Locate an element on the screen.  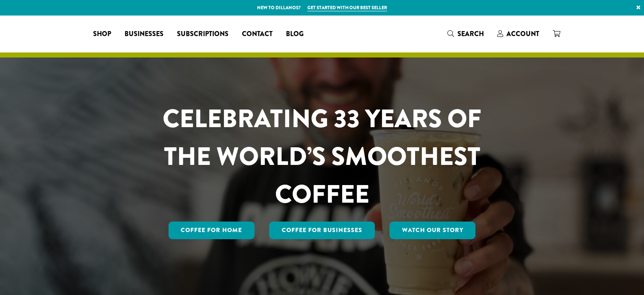
a: Watch Our Story is located at coordinates (433, 230).